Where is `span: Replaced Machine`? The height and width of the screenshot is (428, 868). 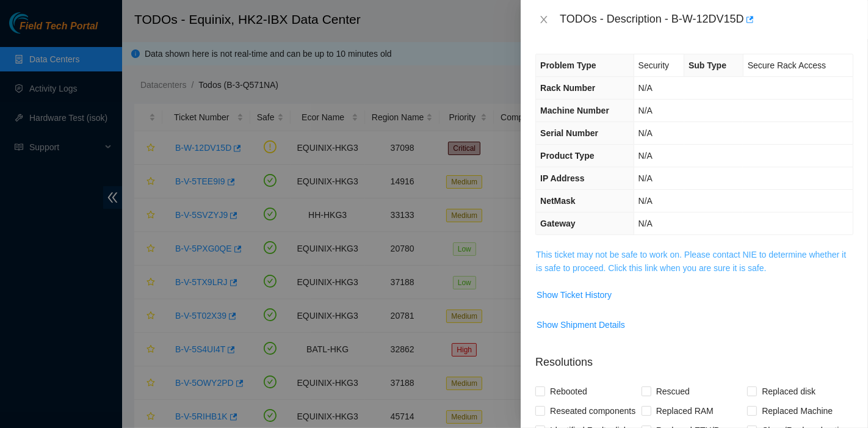
span: Replaced Machine is located at coordinates (797, 411).